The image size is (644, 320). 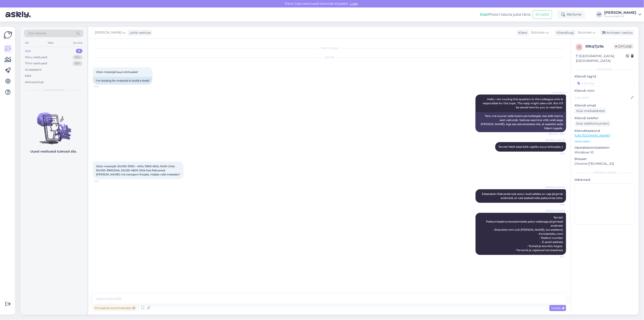 What do you see at coordinates (27, 43) in the screenshot?
I see `div: All` at bounding box center [27, 43].